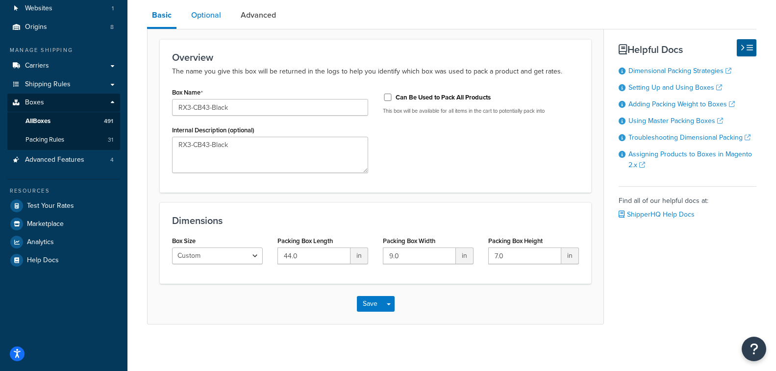  Describe the element at coordinates (43, 260) in the screenshot. I see `span: Help Docs` at that location.